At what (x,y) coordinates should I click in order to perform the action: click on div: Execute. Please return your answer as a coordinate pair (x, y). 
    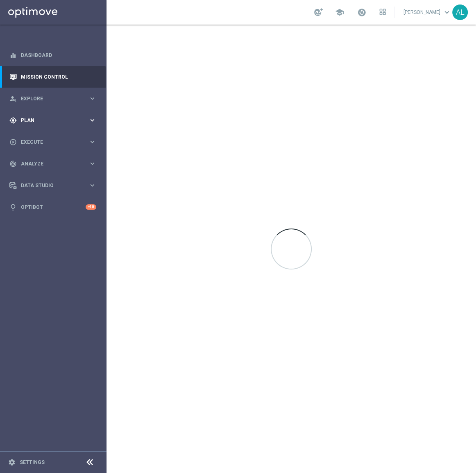
    Looking at the image, I should click on (49, 142).